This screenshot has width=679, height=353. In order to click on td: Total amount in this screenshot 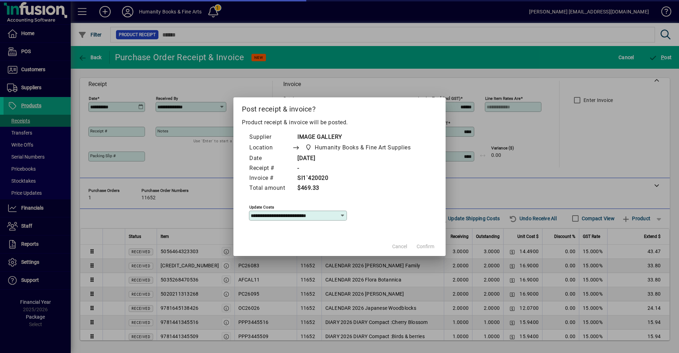, I will do `click(271, 188)`.